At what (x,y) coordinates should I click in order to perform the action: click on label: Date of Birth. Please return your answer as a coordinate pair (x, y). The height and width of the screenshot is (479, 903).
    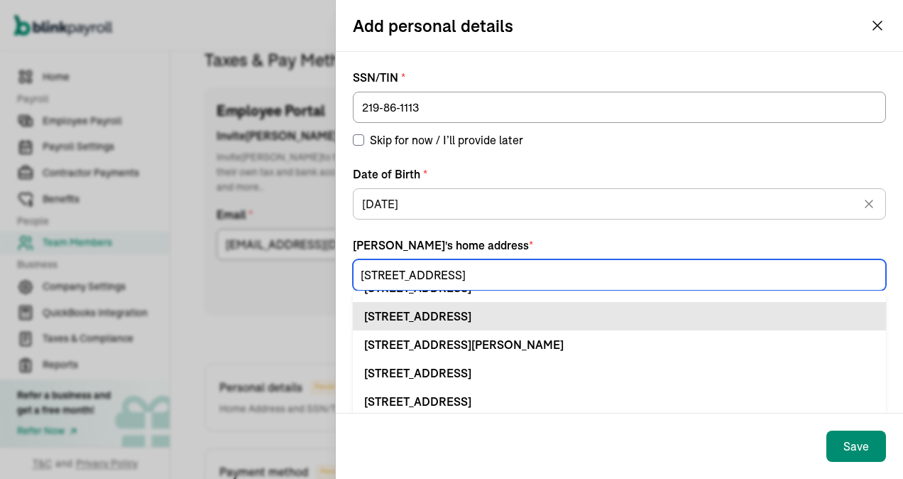
    Looking at the image, I should click on (619, 174).